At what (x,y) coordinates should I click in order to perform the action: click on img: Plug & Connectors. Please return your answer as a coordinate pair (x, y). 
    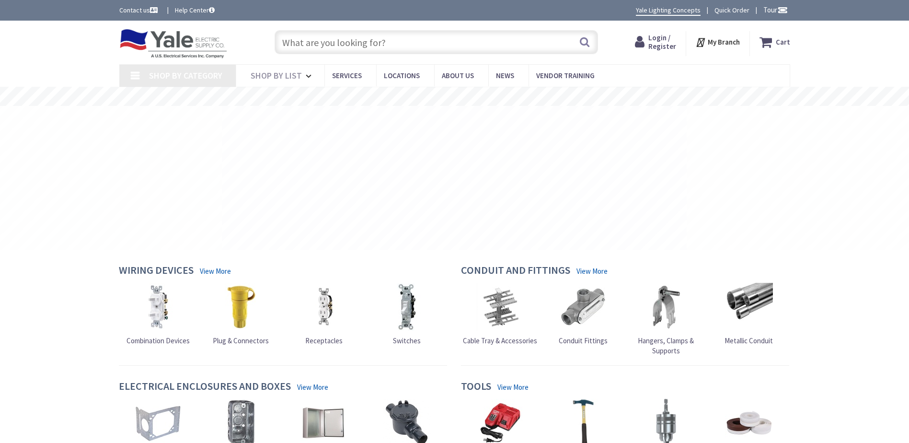
    Looking at the image, I should click on (241, 307).